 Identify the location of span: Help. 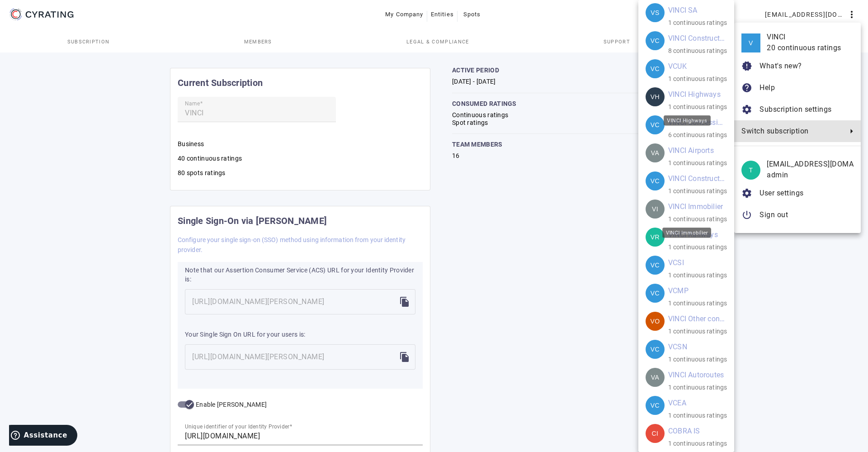
(767, 87).